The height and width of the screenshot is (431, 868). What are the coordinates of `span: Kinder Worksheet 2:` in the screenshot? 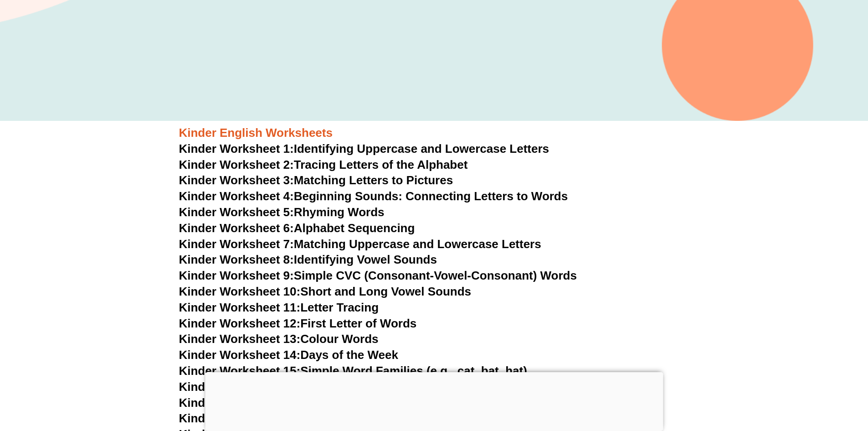 It's located at (237, 165).